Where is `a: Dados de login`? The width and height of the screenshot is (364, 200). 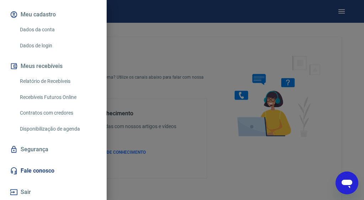 a: Dados de login is located at coordinates (58, 45).